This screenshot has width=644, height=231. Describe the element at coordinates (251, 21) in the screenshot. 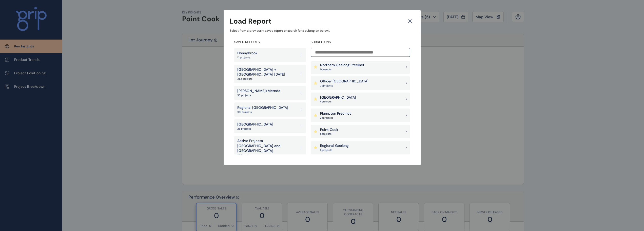

I see `h3: Load Report` at that location.